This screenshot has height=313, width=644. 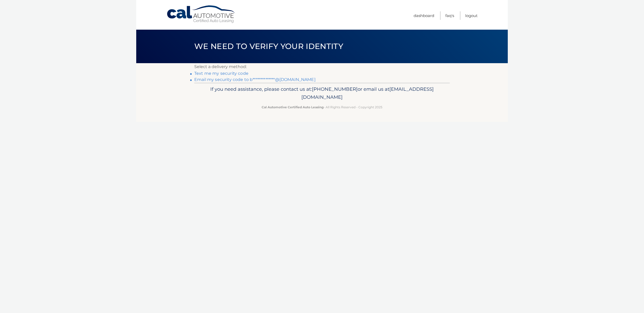 What do you see at coordinates (424, 15) in the screenshot?
I see `a: Dashboard` at bounding box center [424, 15].